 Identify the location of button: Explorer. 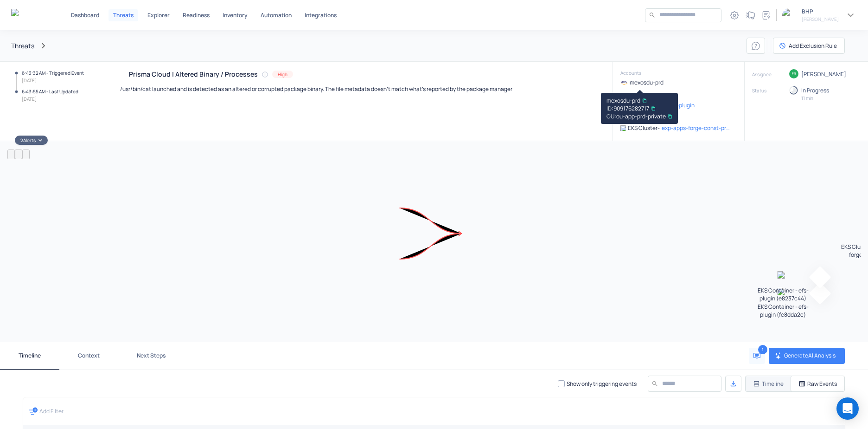
(159, 15).